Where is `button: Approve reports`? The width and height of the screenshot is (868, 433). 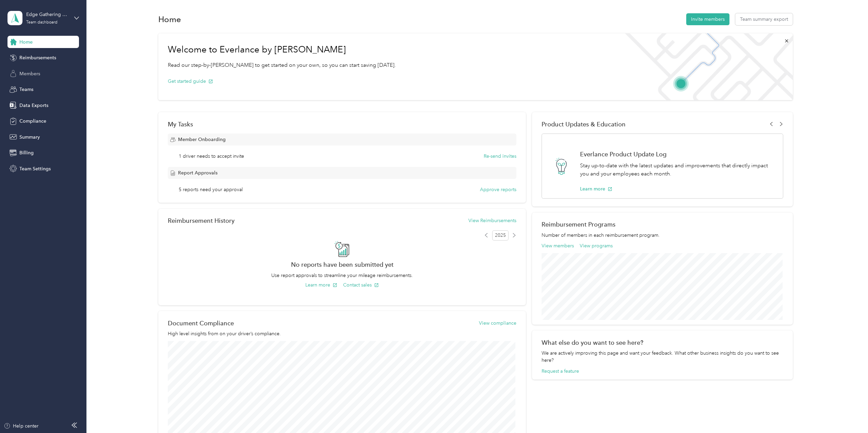
button: Approve reports is located at coordinates (498, 189).